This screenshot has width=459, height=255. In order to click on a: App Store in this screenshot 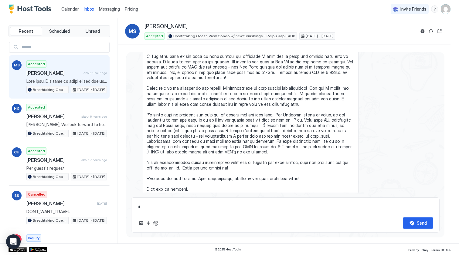, I will do `click(18, 250)`.